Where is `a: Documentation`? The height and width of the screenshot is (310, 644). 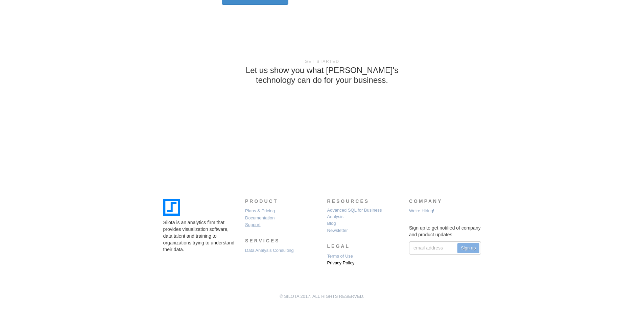 a: Documentation is located at coordinates (259, 218).